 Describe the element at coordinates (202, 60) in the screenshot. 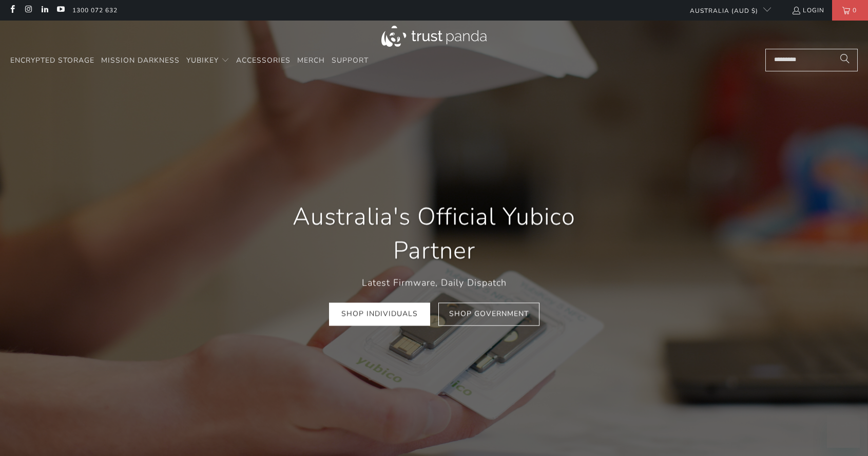

I see `span: YubiKey` at that location.